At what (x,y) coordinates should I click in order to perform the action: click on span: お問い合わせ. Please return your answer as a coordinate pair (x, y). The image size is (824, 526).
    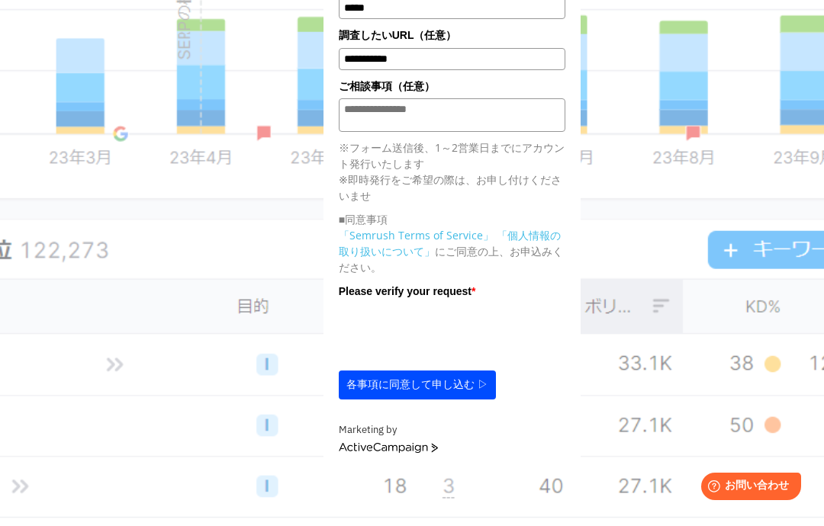
    Looking at the image, I should click on (69, 19).